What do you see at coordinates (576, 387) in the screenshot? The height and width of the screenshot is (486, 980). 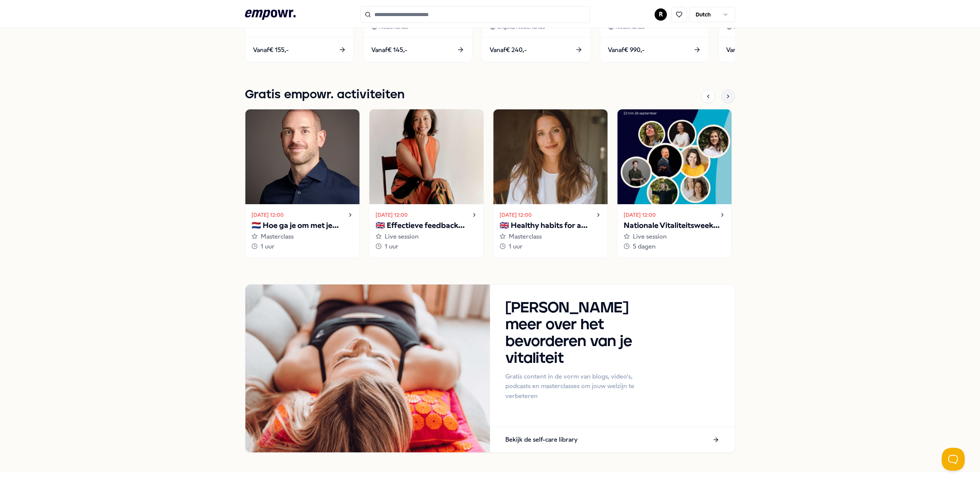 I see `p: Gratis content in de vorm van blogs, video's, podcasts en masterclasses om jouw welzijn te verbet...` at bounding box center [576, 387].